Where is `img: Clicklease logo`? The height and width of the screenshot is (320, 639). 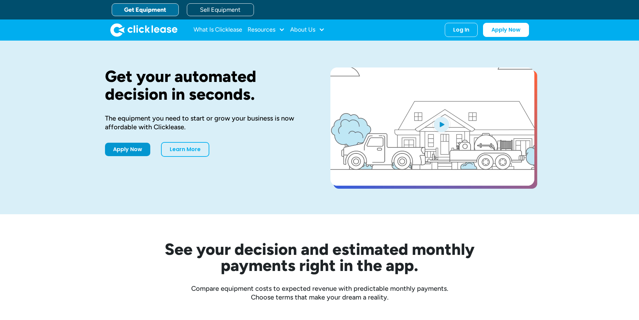 img: Clicklease logo is located at coordinates (144, 30).